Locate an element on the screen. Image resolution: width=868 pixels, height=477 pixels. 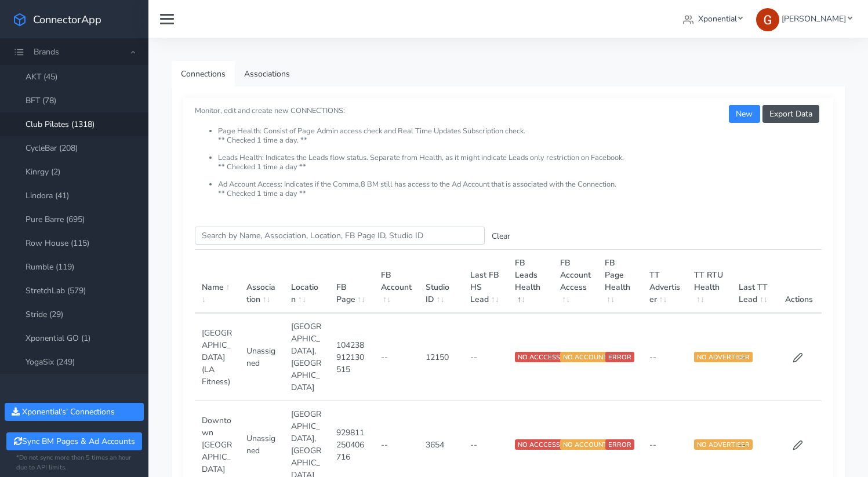
th: Studio ID is located at coordinates (441, 282).